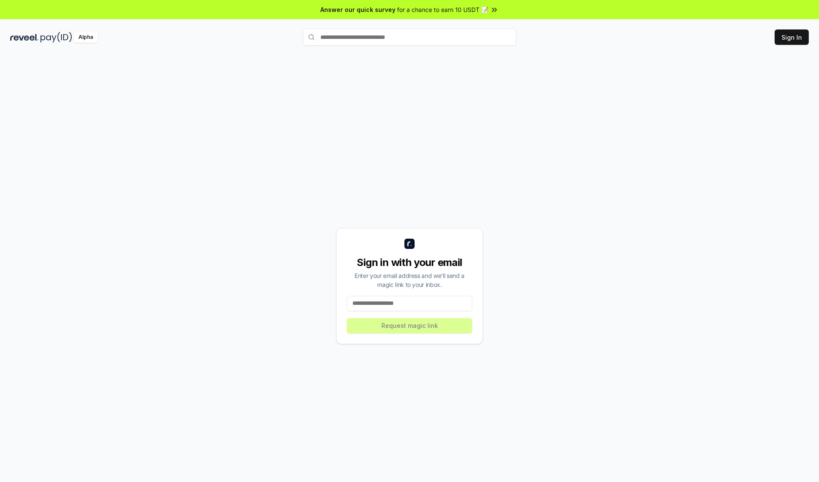 The width and height of the screenshot is (819, 482). I want to click on span: for a chance to earn 10 USDT 📝, so click(443, 9).